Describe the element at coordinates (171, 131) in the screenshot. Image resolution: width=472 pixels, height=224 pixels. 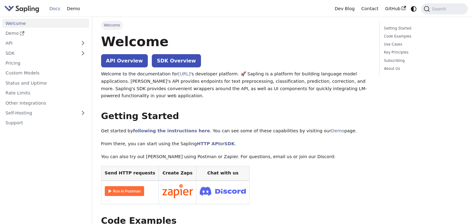
I see `a: following the instructions here` at that location.